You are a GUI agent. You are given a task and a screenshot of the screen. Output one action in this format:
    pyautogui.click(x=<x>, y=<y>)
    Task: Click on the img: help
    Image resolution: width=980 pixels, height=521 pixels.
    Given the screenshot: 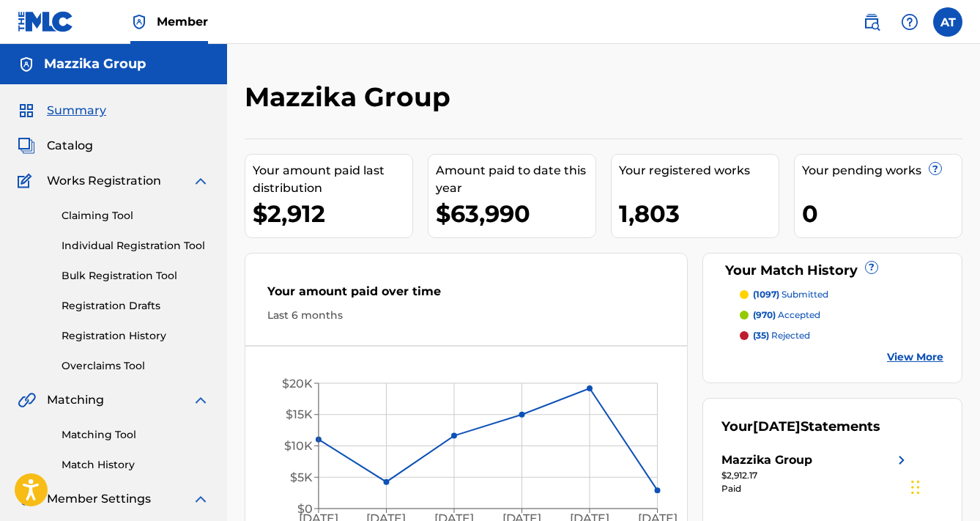 What is the action you would take?
    pyautogui.click(x=910, y=22)
    